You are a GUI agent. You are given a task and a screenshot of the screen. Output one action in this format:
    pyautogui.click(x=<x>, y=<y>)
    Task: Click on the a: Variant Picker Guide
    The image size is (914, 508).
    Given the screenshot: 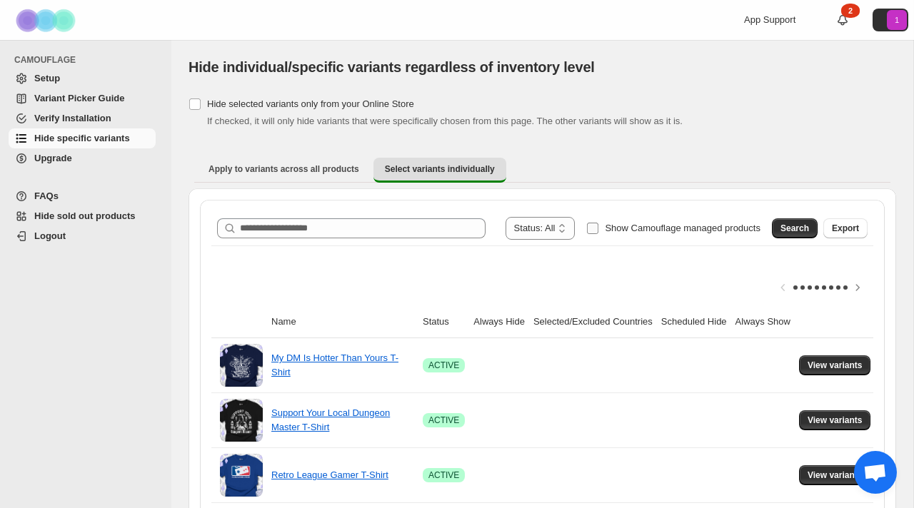 What is the action you would take?
    pyautogui.click(x=82, y=99)
    